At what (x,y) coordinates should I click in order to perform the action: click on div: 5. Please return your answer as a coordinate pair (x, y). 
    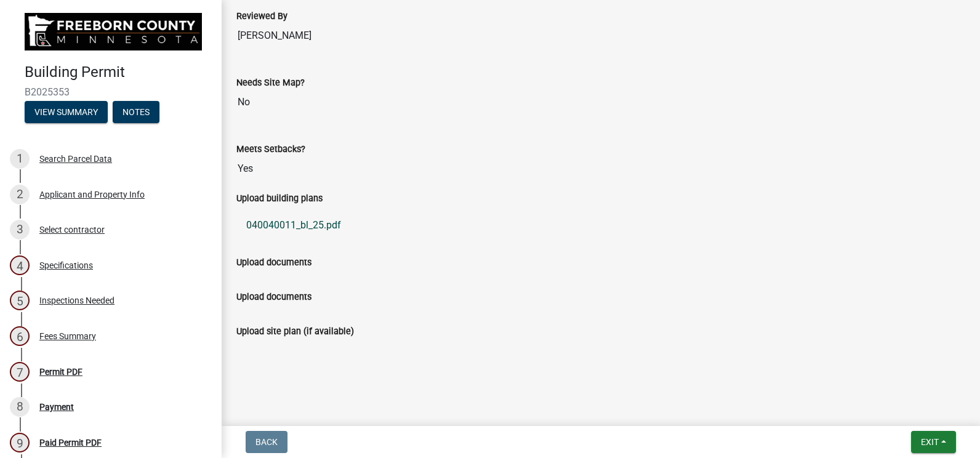
    Looking at the image, I should click on (20, 301).